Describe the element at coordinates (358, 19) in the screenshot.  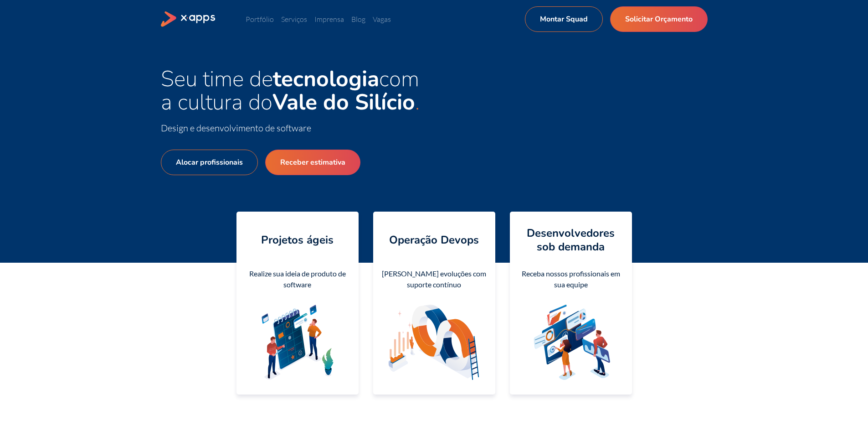
I see `a: Blog` at that location.